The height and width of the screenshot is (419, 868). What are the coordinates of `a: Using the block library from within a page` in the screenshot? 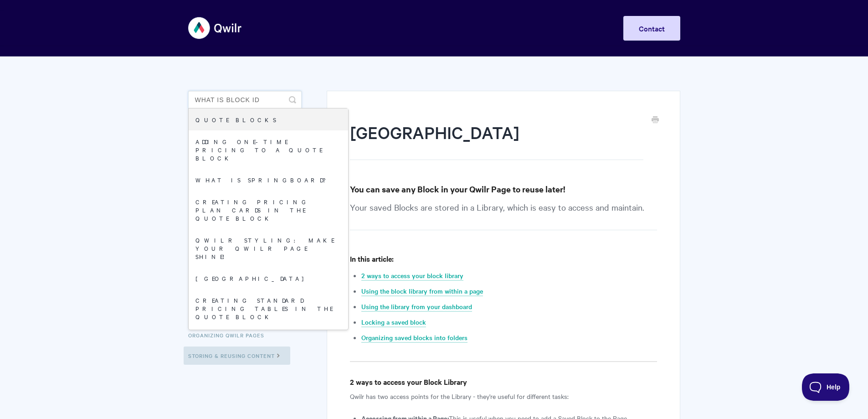 It's located at (422, 291).